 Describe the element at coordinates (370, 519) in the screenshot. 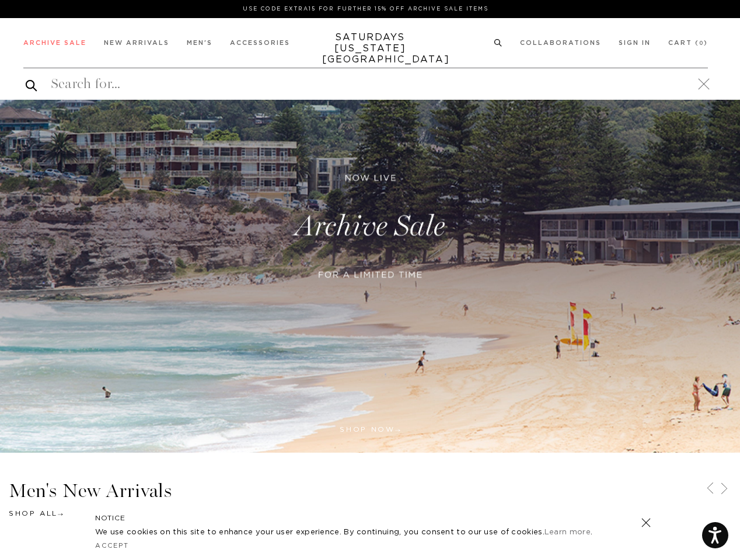

I see `h5: NOTICE` at that location.